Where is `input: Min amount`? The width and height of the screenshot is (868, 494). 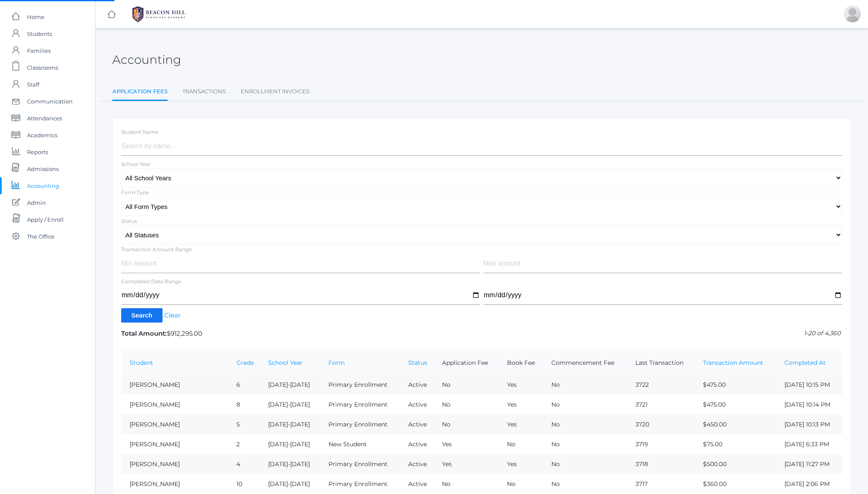 input: Min amount is located at coordinates (300, 264).